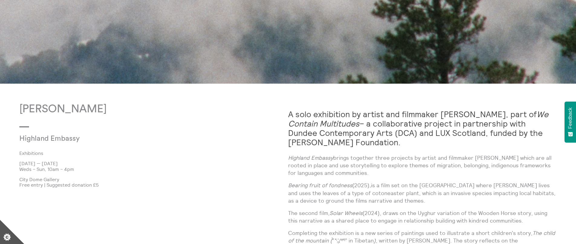 The image size is (576, 244). I want to click on a: Exhibitions, so click(149, 153).